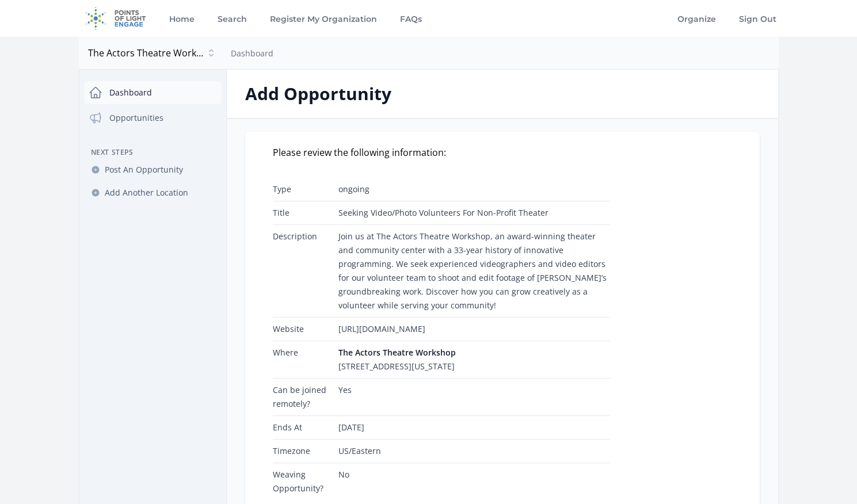 This screenshot has width=857, height=504. I want to click on td: ongoing, so click(471, 190).